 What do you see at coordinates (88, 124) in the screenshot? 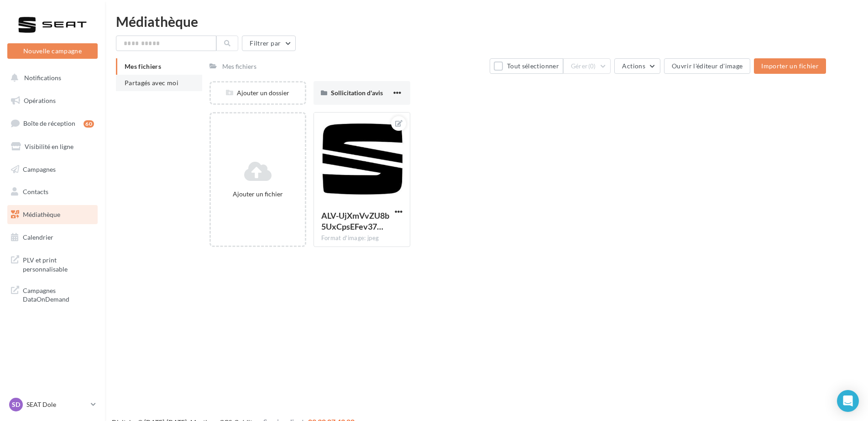
I see `div: 60` at bounding box center [88, 124].